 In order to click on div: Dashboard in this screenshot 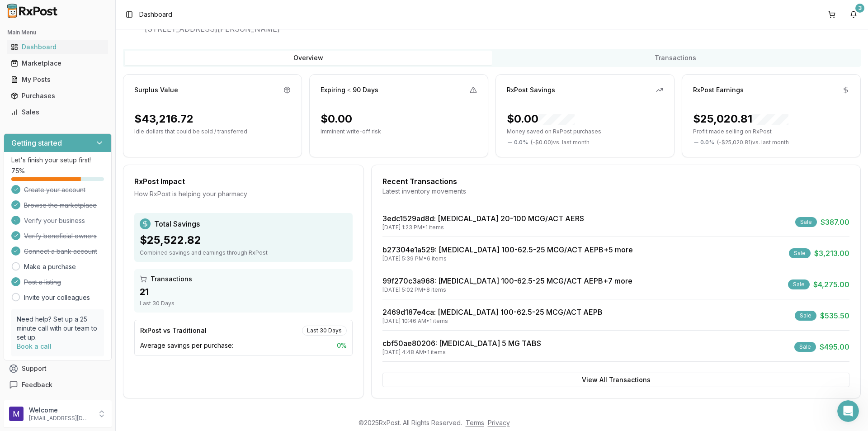, I will do `click(58, 47)`.